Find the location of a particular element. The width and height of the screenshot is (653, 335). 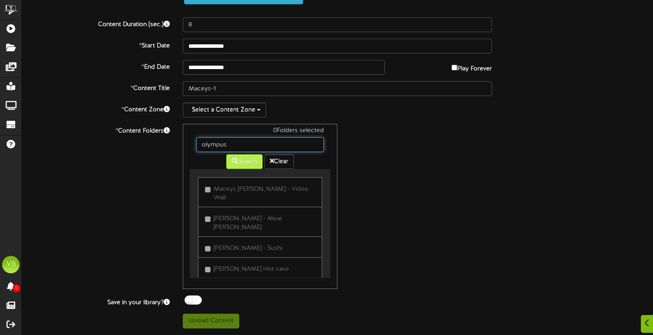

span: 0 is located at coordinates (17, 288).